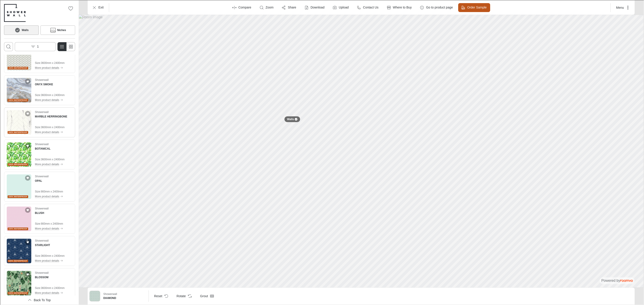  Describe the element at coordinates (124, 296) in the screenshot. I see `button: Show details for DIAMOND` at that location.